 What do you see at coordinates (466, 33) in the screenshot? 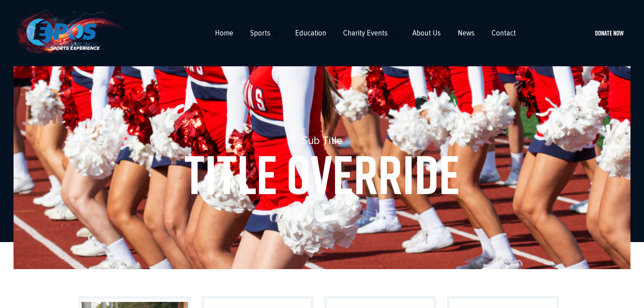
I see `a: News` at bounding box center [466, 33].